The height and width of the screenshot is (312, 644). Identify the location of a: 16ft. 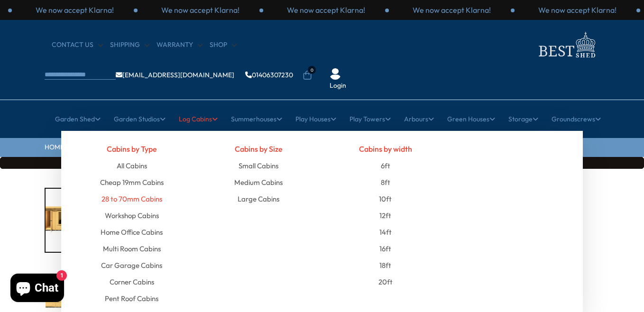
(386, 249).